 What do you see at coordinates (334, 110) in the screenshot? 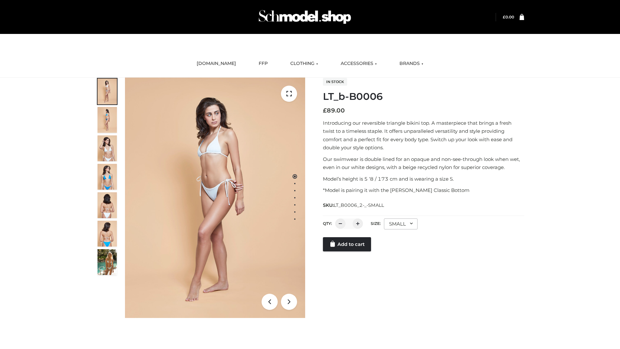
I see `bdi: 89.00` at bounding box center [334, 110].